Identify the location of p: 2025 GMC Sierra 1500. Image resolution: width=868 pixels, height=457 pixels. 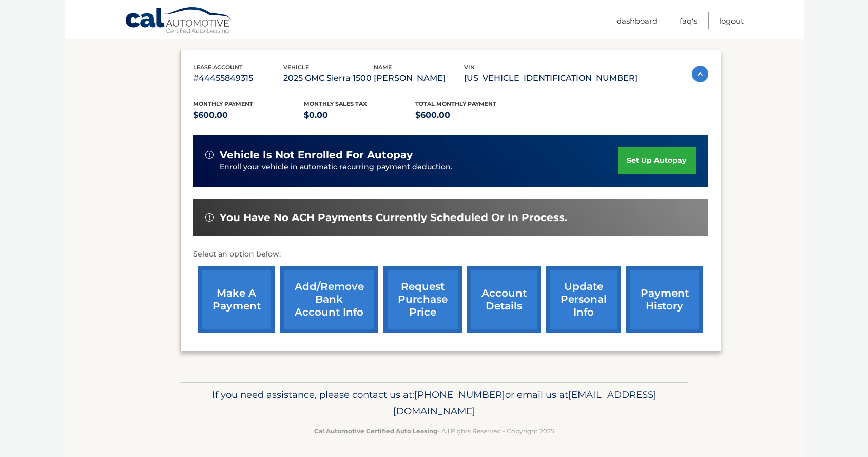
(329, 78).